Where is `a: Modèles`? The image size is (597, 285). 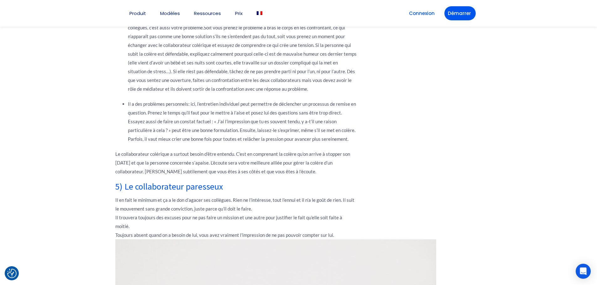 a: Modèles is located at coordinates (170, 13).